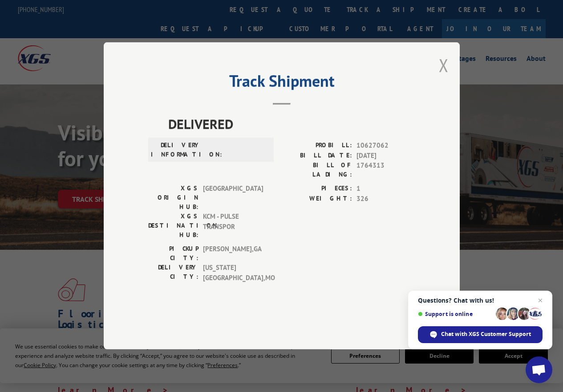 This screenshot has width=563, height=392. I want to click on span: 326, so click(386, 199).